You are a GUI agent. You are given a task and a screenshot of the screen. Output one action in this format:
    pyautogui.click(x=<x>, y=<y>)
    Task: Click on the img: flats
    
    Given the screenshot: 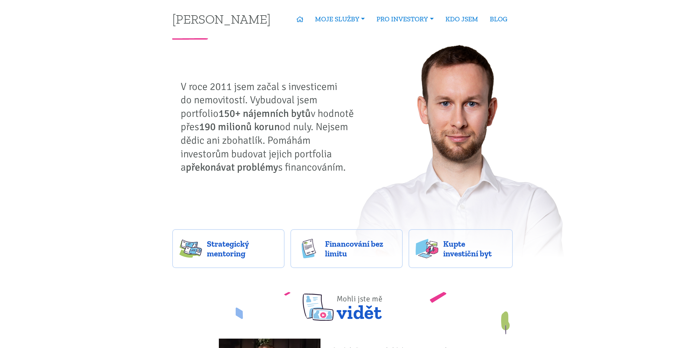 What is the action you would take?
    pyautogui.click(x=427, y=249)
    